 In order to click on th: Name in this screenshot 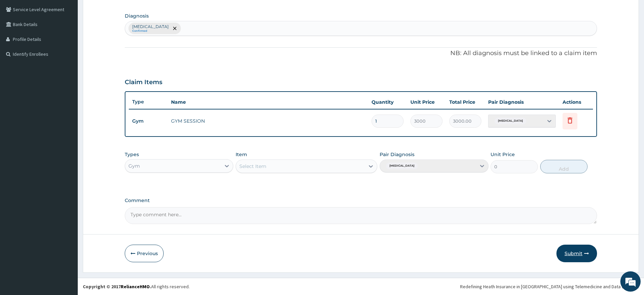, I will do `click(268, 102)`.